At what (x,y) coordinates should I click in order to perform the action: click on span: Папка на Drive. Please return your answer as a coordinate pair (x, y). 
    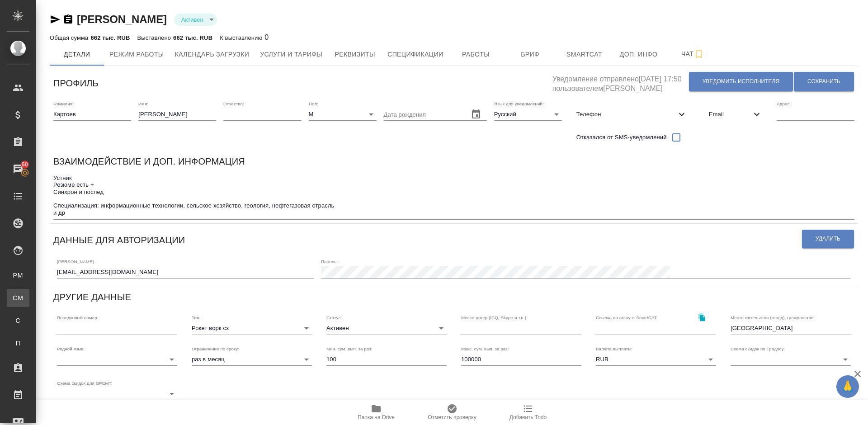
    Looking at the image, I should click on (376, 418).